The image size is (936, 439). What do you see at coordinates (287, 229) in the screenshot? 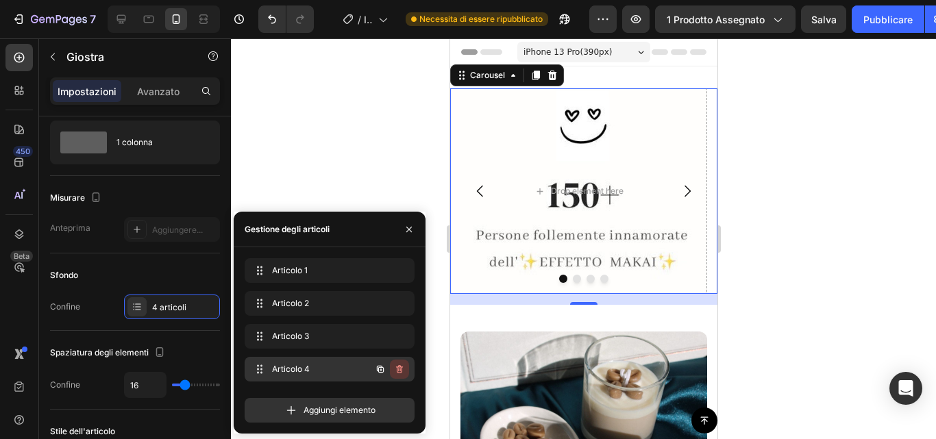
I see `font: Gestione degli articoli` at bounding box center [287, 229].